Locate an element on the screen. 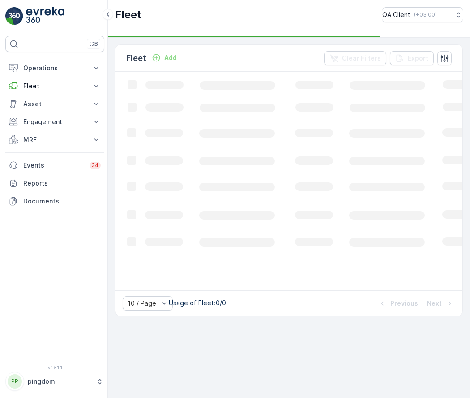 Image resolution: width=470 pixels, height=398 pixels. a: Reports is located at coordinates (55, 183).